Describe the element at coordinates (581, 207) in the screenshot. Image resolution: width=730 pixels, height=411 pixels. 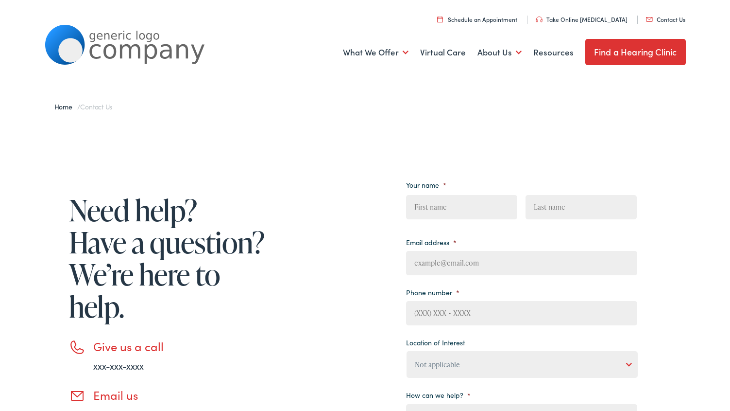
I see `input: Last name` at that location.